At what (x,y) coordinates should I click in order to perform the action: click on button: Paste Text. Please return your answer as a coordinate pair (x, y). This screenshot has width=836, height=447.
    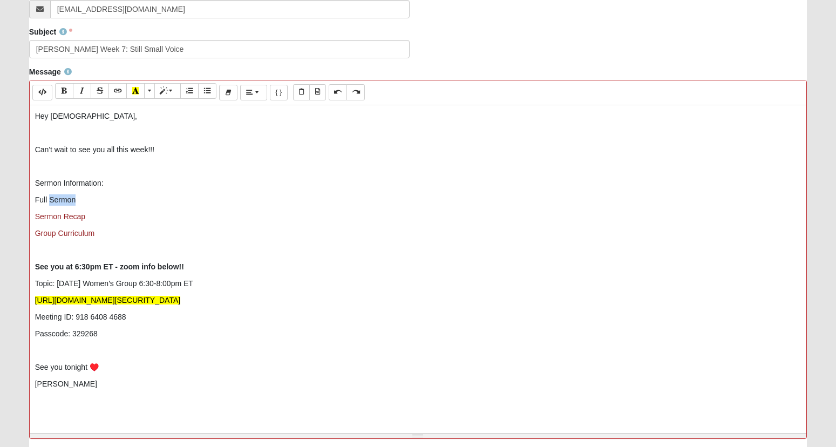
    Looking at the image, I should click on (301, 92).